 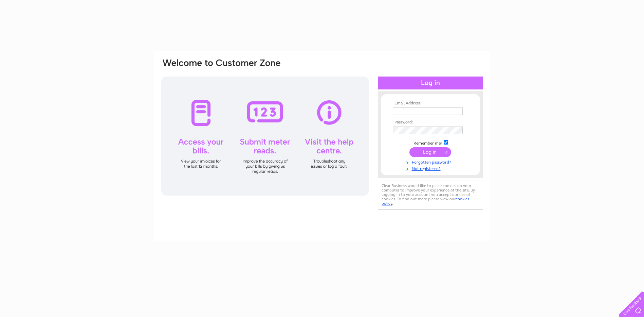 What do you see at coordinates (431, 162) in the screenshot?
I see `a: Forgotten password?` at bounding box center [431, 162].